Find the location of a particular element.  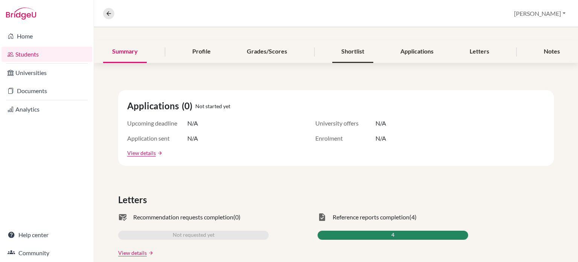

a: Students is located at coordinates (47, 54).